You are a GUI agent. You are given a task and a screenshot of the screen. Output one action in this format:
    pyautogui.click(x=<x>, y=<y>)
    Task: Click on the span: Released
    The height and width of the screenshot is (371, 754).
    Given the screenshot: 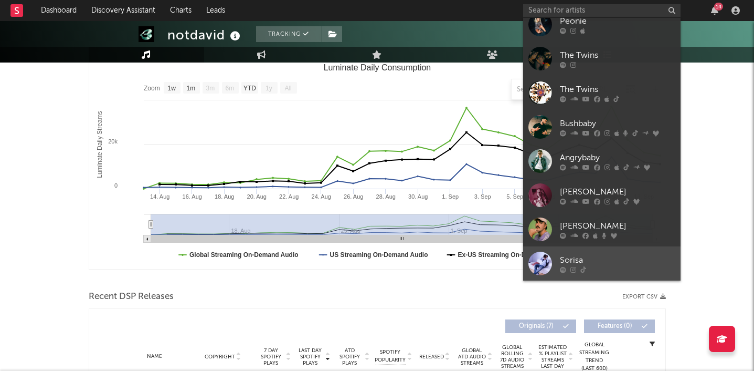 What is the action you would take?
    pyautogui.click(x=431, y=356)
    